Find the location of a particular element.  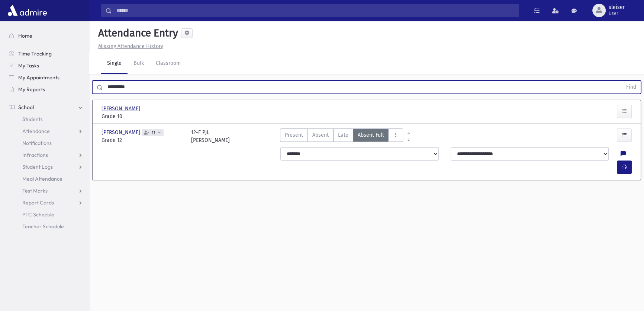

u: Missing Attendance History is located at coordinates (131, 46).